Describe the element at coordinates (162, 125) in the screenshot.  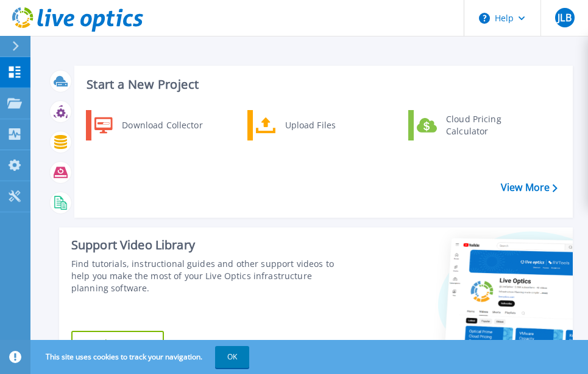
I see `div: Download Collector` at that location.